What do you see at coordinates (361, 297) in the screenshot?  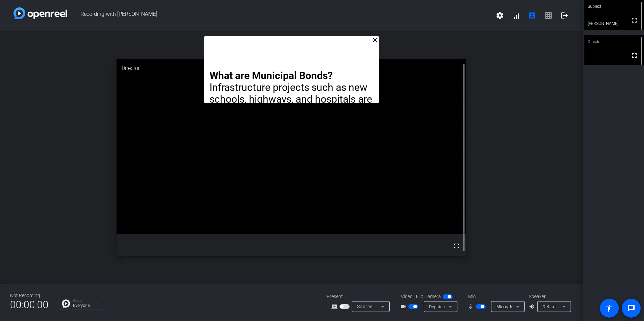 I see `div: Present` at bounding box center [361, 297].